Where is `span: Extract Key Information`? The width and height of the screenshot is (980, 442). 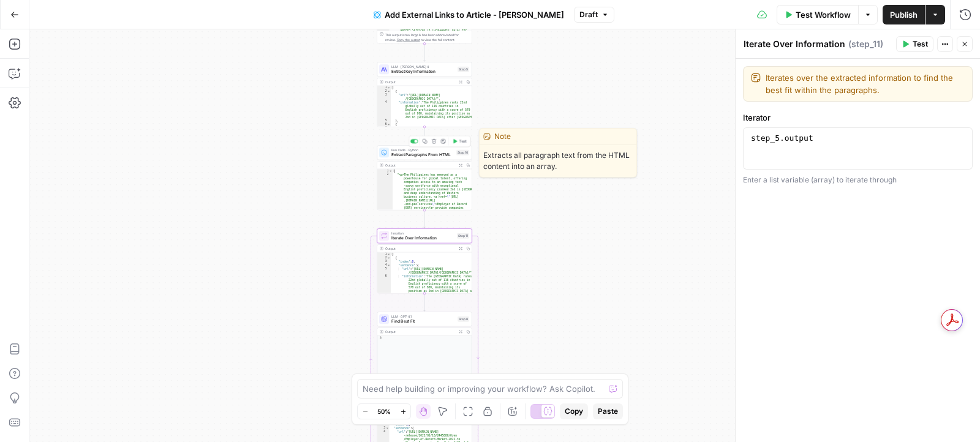
span: Extract Key Information is located at coordinates (423, 71).